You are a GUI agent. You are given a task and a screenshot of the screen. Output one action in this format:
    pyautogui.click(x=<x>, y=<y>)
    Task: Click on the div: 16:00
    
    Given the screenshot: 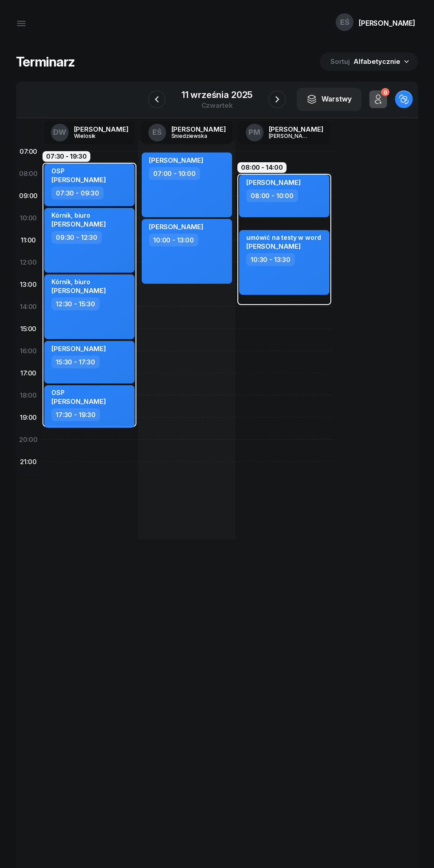 What is the action you would take?
    pyautogui.click(x=28, y=351)
    